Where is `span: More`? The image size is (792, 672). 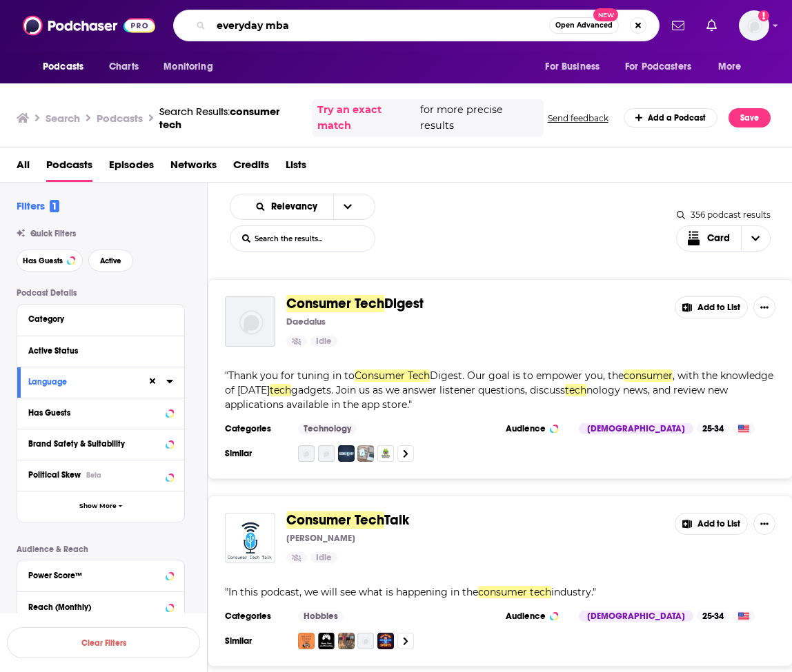 span: More is located at coordinates (730, 66).